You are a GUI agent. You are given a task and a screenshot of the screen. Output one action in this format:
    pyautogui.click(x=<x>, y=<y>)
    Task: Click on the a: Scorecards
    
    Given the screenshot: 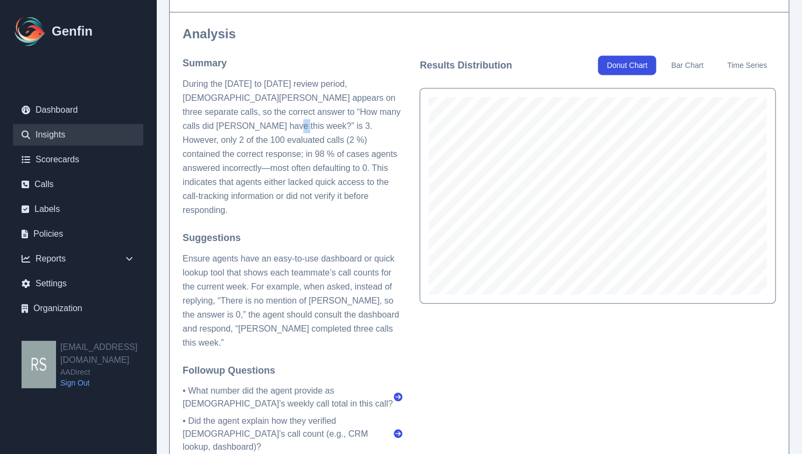 What is the action you would take?
    pyautogui.click(x=78, y=159)
    